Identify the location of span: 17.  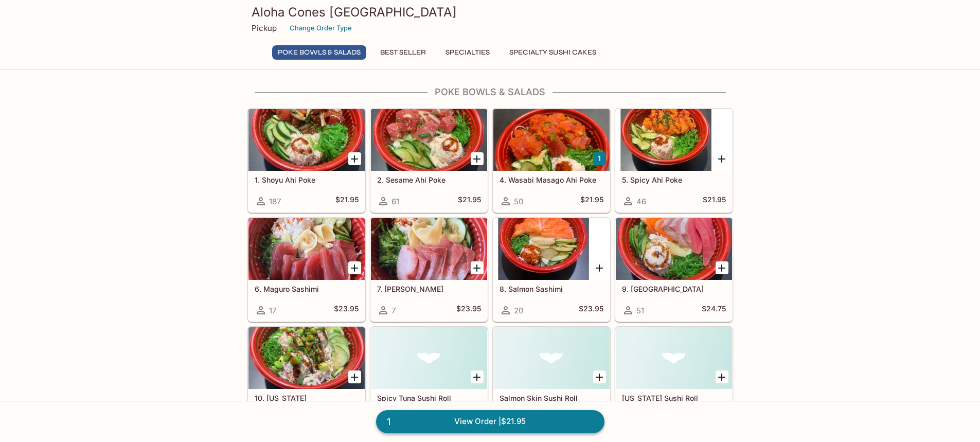
(272, 310).